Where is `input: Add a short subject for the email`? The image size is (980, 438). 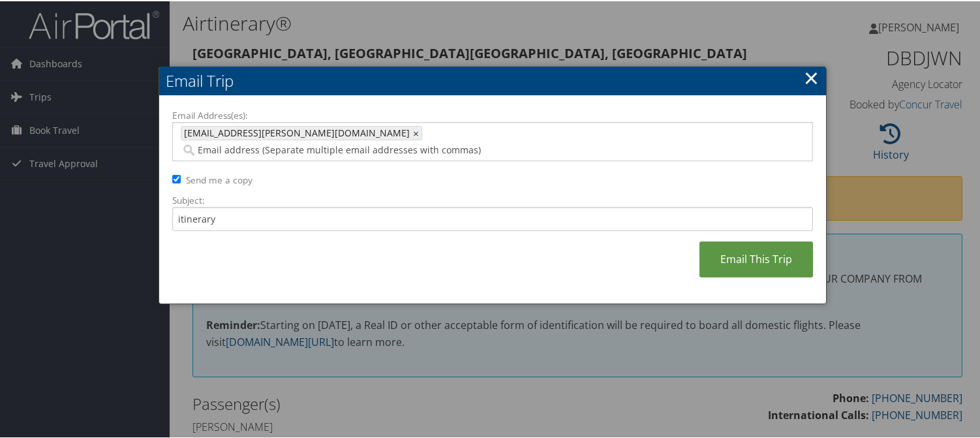
input: Add a short subject for the email is located at coordinates (492, 218).